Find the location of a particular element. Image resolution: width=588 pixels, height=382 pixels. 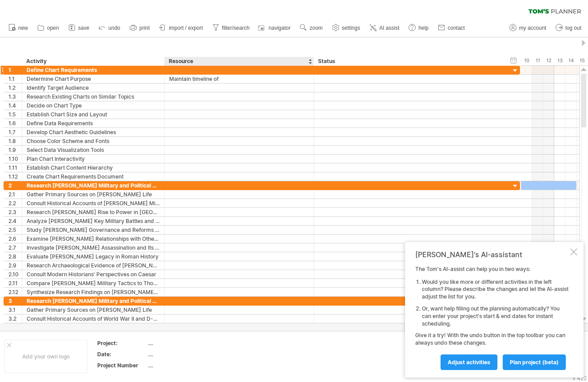

a: settings is located at coordinates (347, 28).